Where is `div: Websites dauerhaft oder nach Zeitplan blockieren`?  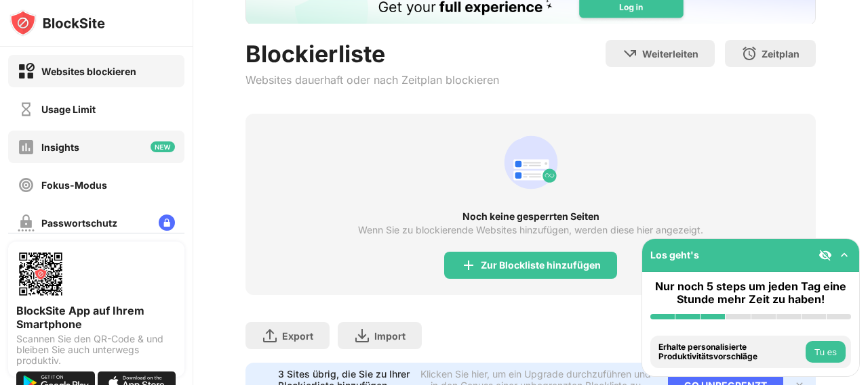
div: Websites dauerhaft oder nach Zeitplan blockieren is located at coordinates (372, 80).